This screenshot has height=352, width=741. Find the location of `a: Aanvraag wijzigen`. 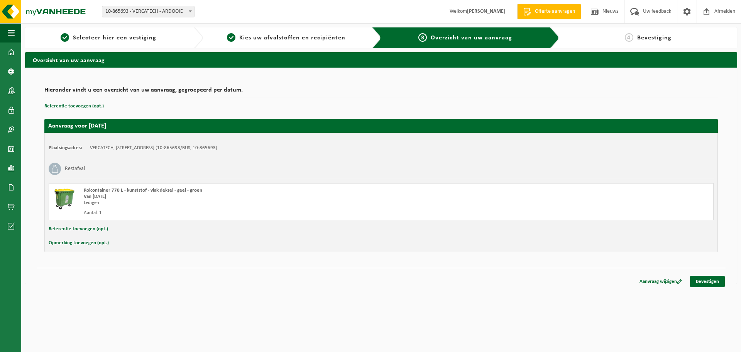

a: Aanvraag wijzigen is located at coordinates (661, 281).